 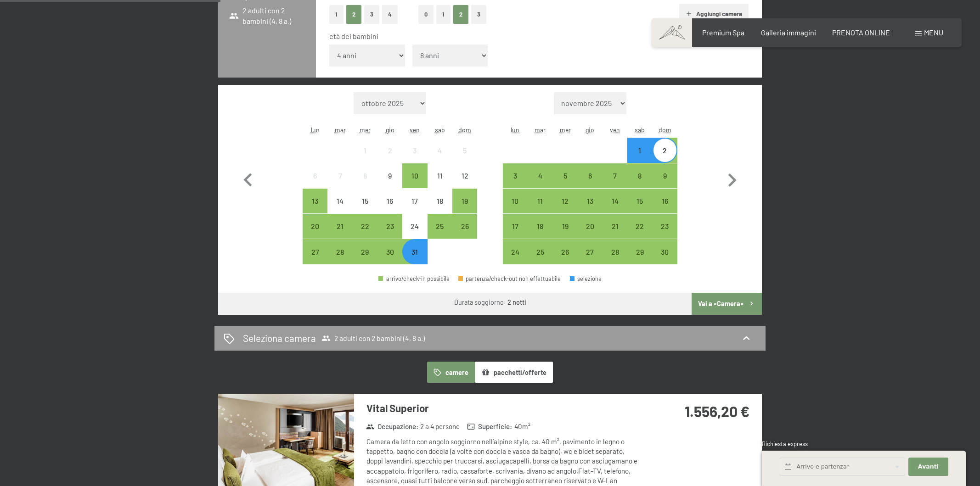 I want to click on div: Sat Nov 22 2025, so click(x=640, y=226).